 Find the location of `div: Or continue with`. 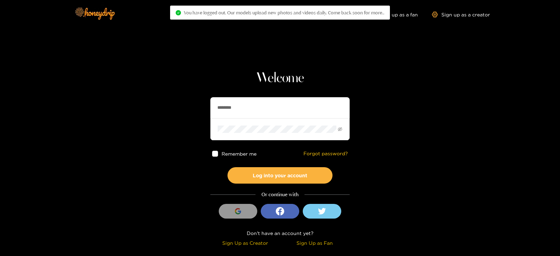

div: Or continue with is located at coordinates (280, 195).